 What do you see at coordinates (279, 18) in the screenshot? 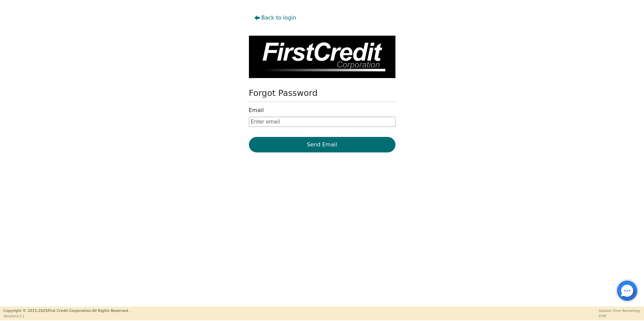
I see `span: Back to login` at bounding box center [279, 18].